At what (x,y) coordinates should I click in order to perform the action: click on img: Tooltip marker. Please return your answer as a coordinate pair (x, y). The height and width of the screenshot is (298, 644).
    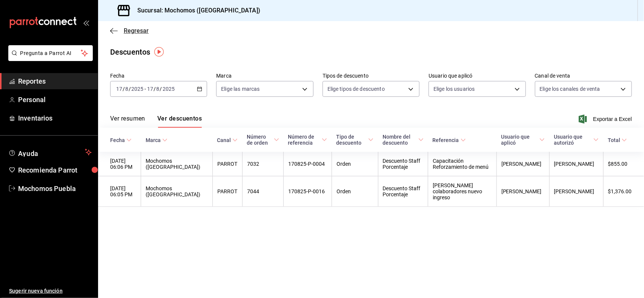
    Looking at the image, I should click on (159, 52).